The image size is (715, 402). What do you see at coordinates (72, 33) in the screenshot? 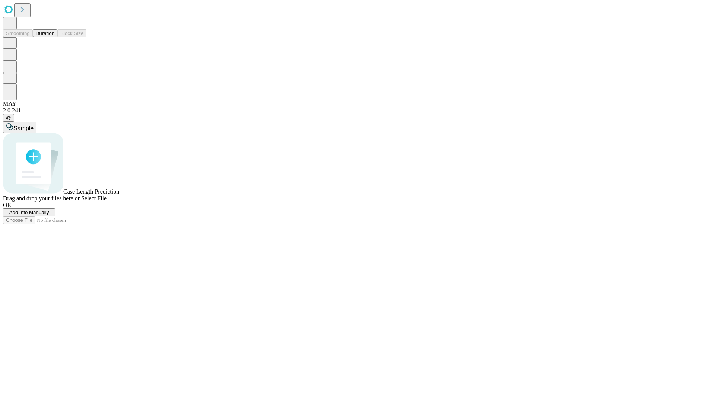
I see `button: Block Size` at bounding box center [72, 33].